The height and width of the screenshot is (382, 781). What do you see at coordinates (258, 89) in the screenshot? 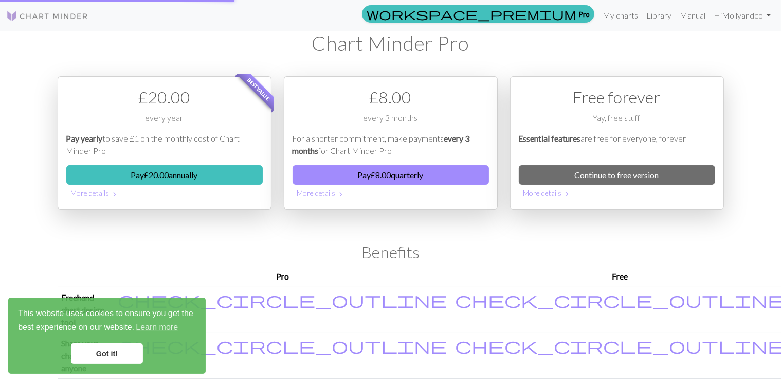
I see `span: Best value` at bounding box center [258, 89].